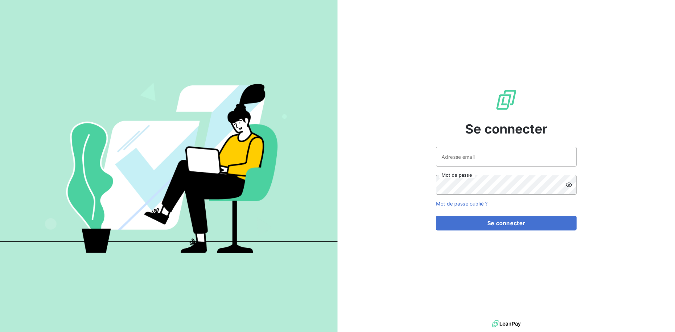 Image resolution: width=675 pixels, height=332 pixels. Describe the element at coordinates (507, 129) in the screenshot. I see `span: Se connecter` at that location.